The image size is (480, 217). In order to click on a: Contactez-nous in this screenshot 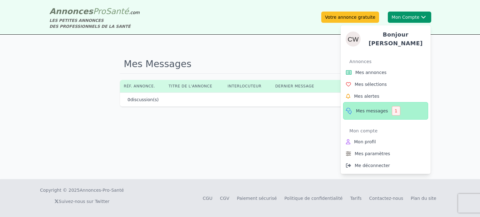, I will do `click(386, 198)`.